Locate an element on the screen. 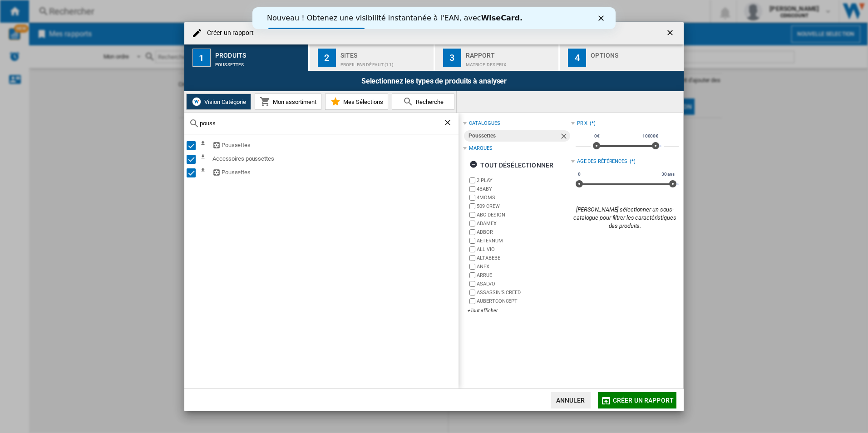 The width and height of the screenshot is (868, 433). ng-md-icon: getI18NText('BUTTONS.CLOSE_DIALOG') is located at coordinates (671, 33).